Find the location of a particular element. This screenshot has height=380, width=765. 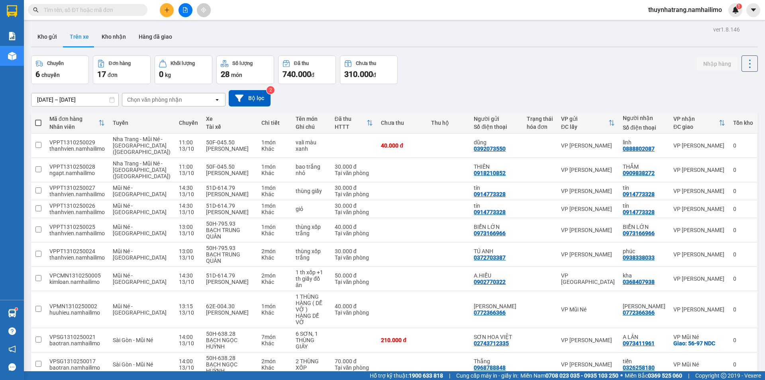

span: notification is located at coordinates (12, 349).